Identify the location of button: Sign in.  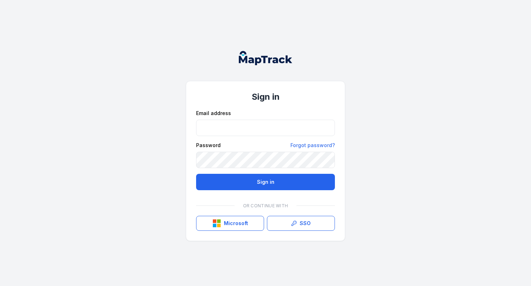
(266, 182).